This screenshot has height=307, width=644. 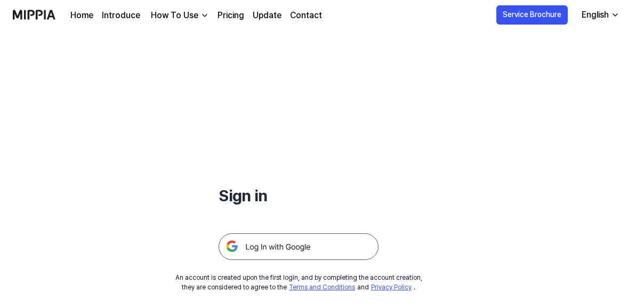 I want to click on button: English, so click(x=599, y=15).